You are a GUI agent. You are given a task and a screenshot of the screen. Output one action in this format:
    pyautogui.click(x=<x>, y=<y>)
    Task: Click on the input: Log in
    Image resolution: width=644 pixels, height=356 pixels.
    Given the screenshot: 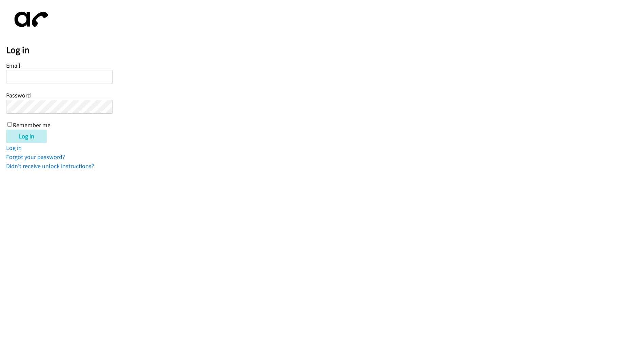 What is the action you would take?
    pyautogui.click(x=27, y=136)
    